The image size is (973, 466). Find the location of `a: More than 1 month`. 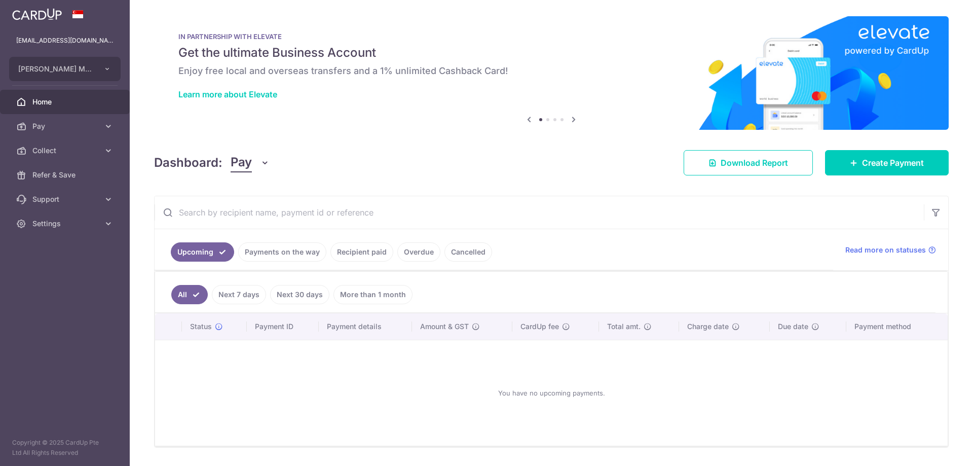

a: More than 1 month is located at coordinates (373, 294).